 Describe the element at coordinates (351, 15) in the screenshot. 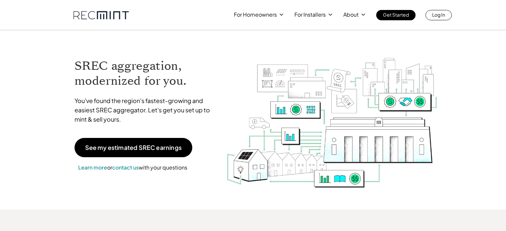

I see `p: About` at that location.